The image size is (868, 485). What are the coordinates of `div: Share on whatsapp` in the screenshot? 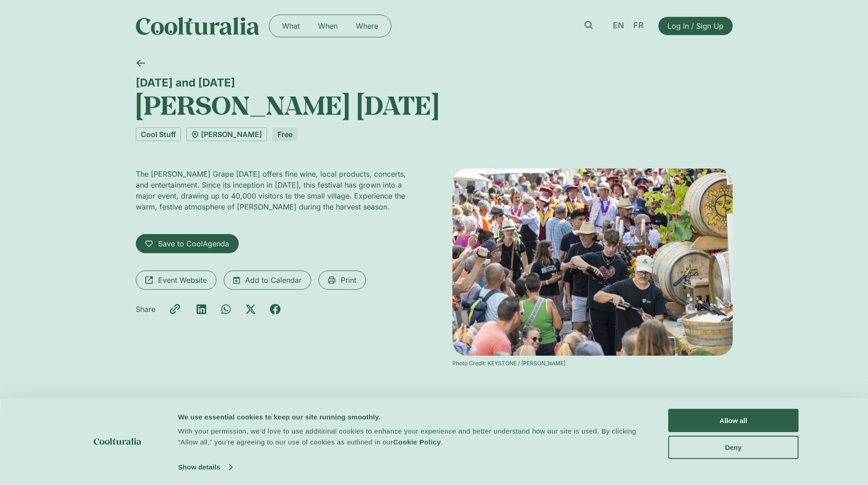 It's located at (226, 310).